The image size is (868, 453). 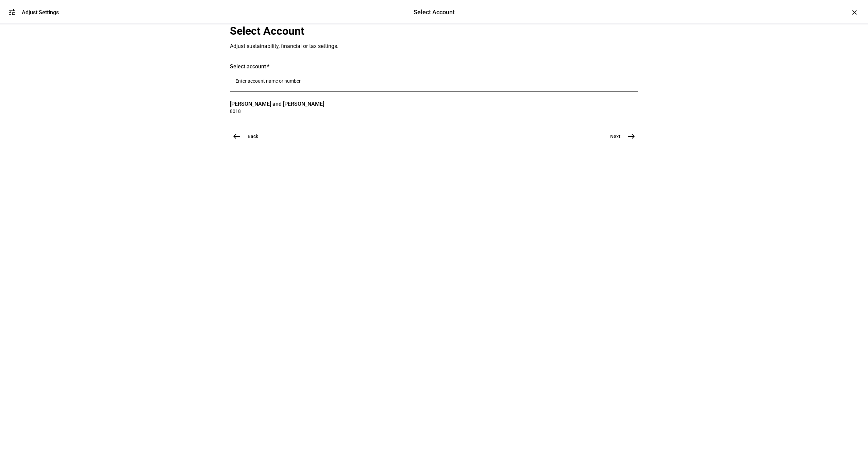 I want to click on div: Adjust sustainability, financial or tax settings., so click(x=383, y=47).